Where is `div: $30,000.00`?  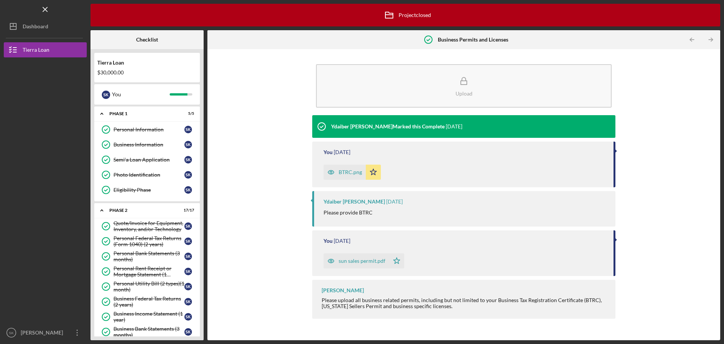
div: $30,000.00 is located at coordinates (147, 72).